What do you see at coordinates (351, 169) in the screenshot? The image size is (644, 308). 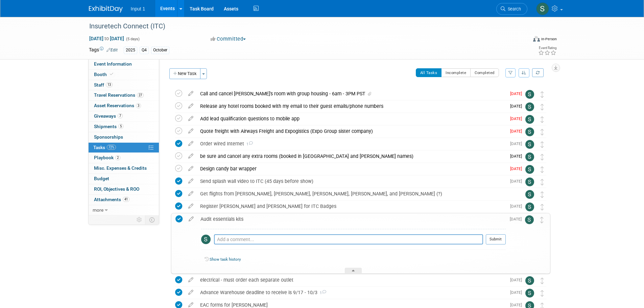 I see `div: Design candy bar wrapper` at bounding box center [351, 169].